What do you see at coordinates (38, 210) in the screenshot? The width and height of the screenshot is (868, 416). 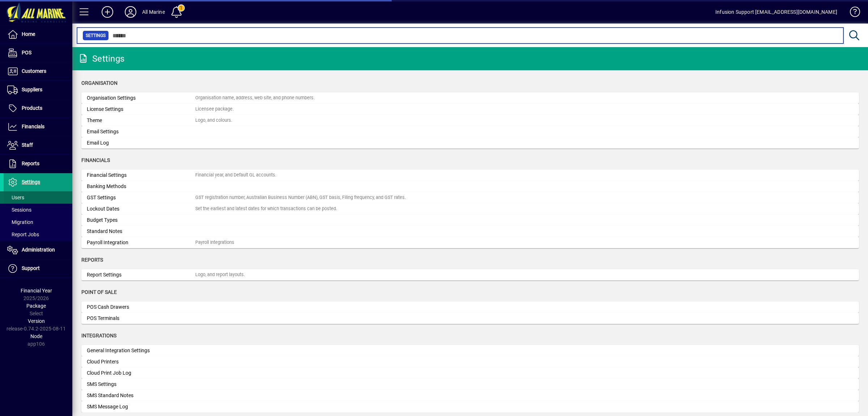 I see `a: Sessions` at bounding box center [38, 210].